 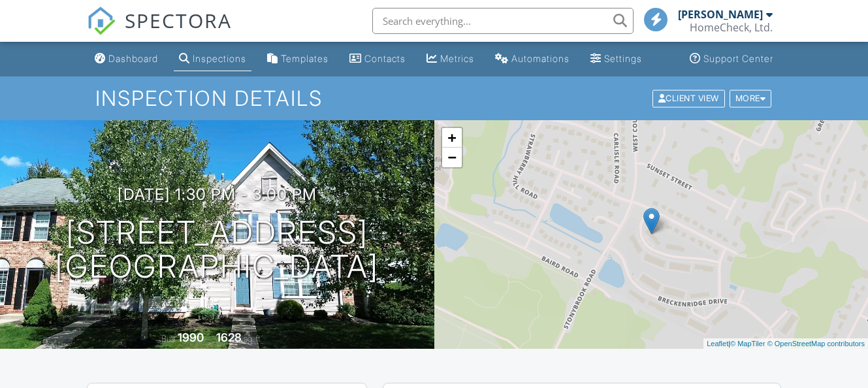 What do you see at coordinates (816, 343) in the screenshot?
I see `a: © OpenStreetMap contributors` at bounding box center [816, 343].